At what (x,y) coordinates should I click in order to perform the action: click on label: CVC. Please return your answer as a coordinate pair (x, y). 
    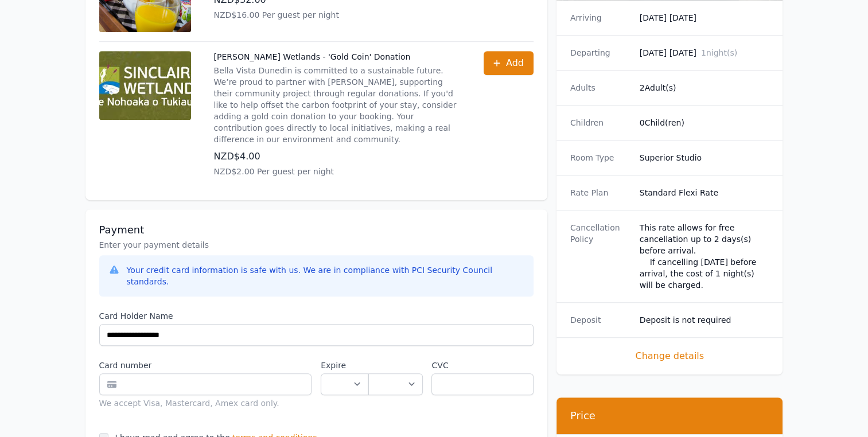
    Looking at the image, I should click on (482, 366).